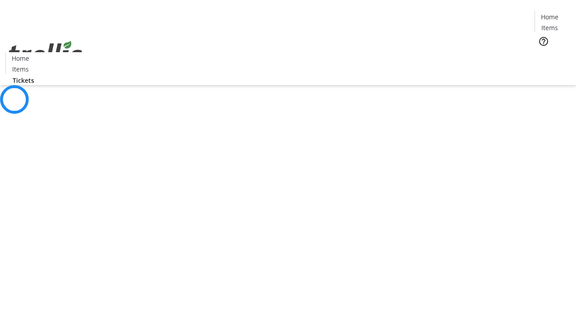  What do you see at coordinates (45, 54) in the screenshot?
I see `img: Orient E2E Organization qGbegImJ8M's Logo` at bounding box center [45, 54].